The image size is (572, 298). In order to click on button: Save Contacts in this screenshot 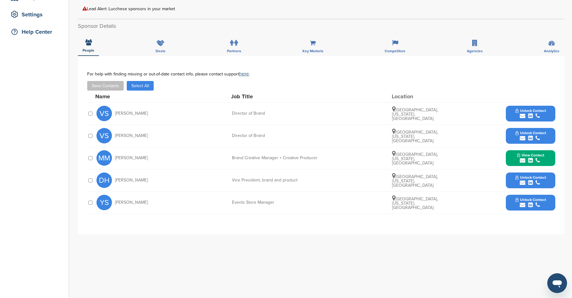, I will do `click(105, 86)`.